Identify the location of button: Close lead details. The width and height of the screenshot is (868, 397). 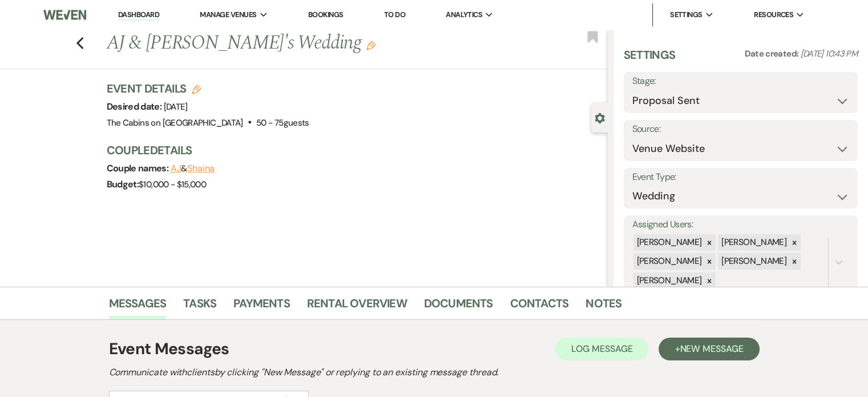
(600, 117).